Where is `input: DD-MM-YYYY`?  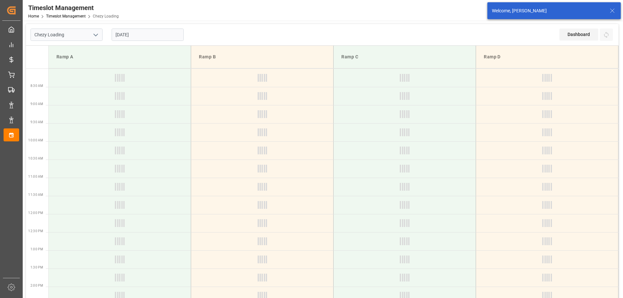 input: DD-MM-YYYY is located at coordinates (148, 35).